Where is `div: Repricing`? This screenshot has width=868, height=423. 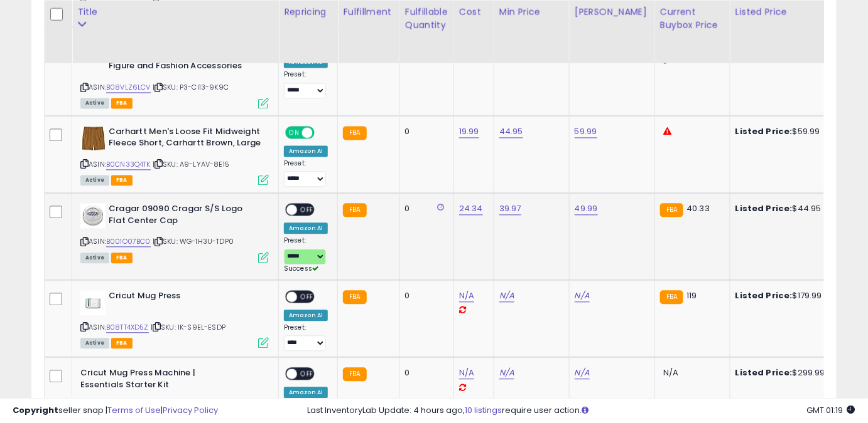
div: Repricing is located at coordinates (308, 11).